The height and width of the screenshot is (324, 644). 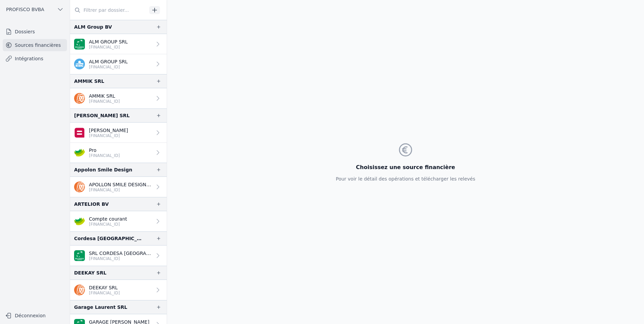 What do you see at coordinates (79, 64) in the screenshot?
I see `img: kbc.png` at bounding box center [79, 64].